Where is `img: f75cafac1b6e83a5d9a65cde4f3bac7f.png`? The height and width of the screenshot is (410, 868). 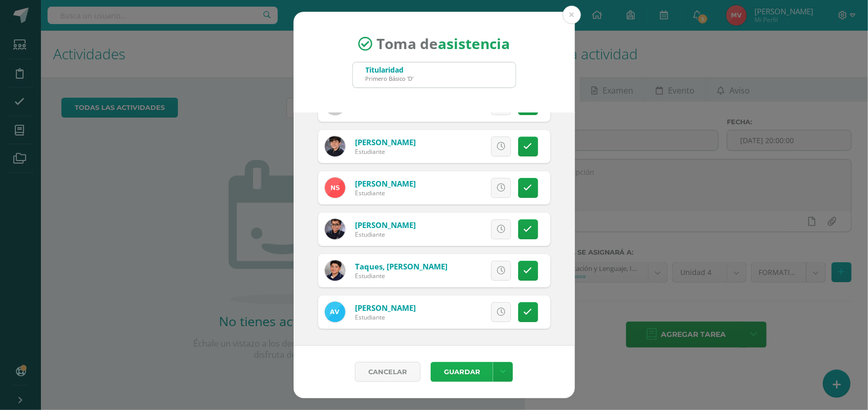
img: f75cafac1b6e83a5d9a65cde4f3bac7f.png is located at coordinates (335, 312).